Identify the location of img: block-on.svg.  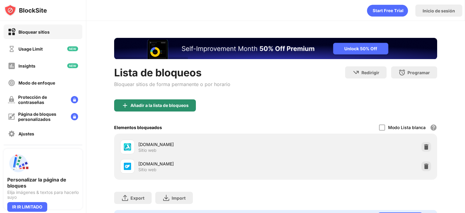
(12, 32).